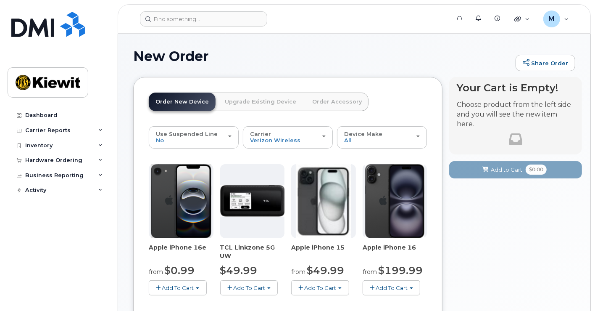  I want to click on span: Add to Cart, so click(507, 169).